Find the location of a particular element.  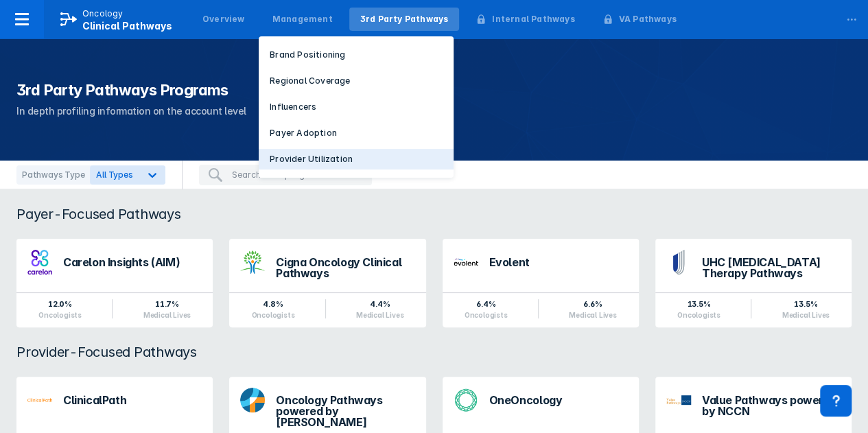

div: Pathways Type is located at coordinates (53, 175).